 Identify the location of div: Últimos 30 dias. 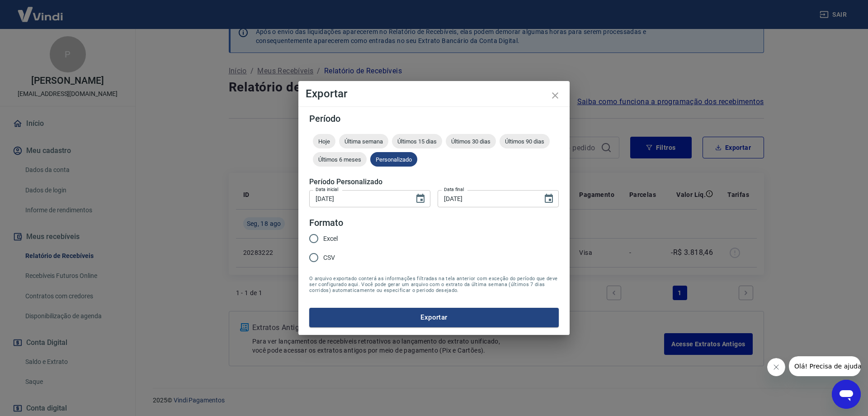
(470, 141).